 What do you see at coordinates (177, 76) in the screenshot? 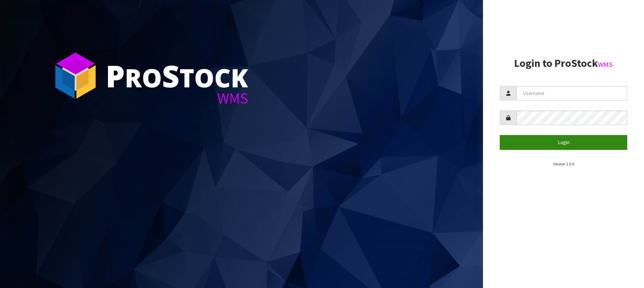
I see `div: ro tock` at bounding box center [177, 76].